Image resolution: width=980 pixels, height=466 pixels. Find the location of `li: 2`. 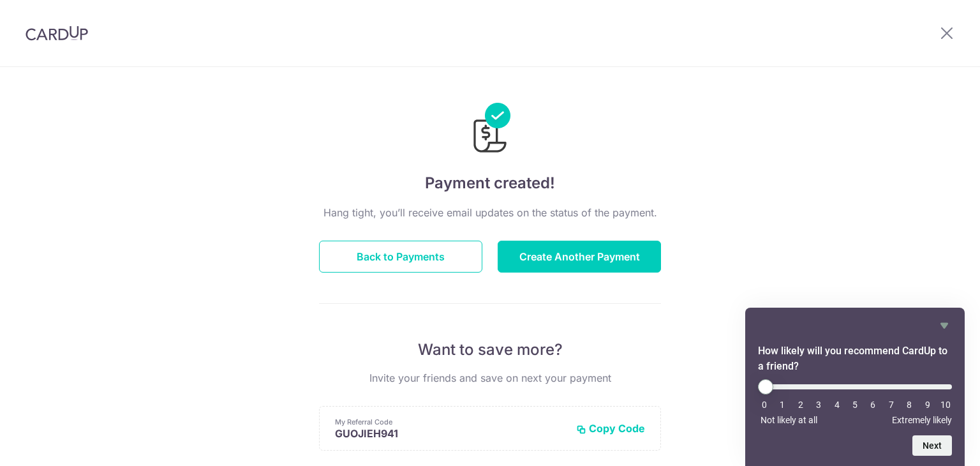

li: 2 is located at coordinates (801, 404).